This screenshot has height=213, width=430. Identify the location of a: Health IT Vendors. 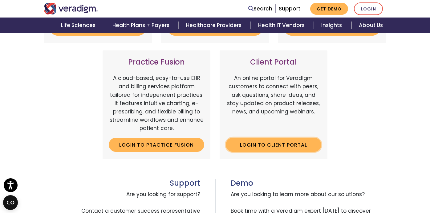
(282, 25).